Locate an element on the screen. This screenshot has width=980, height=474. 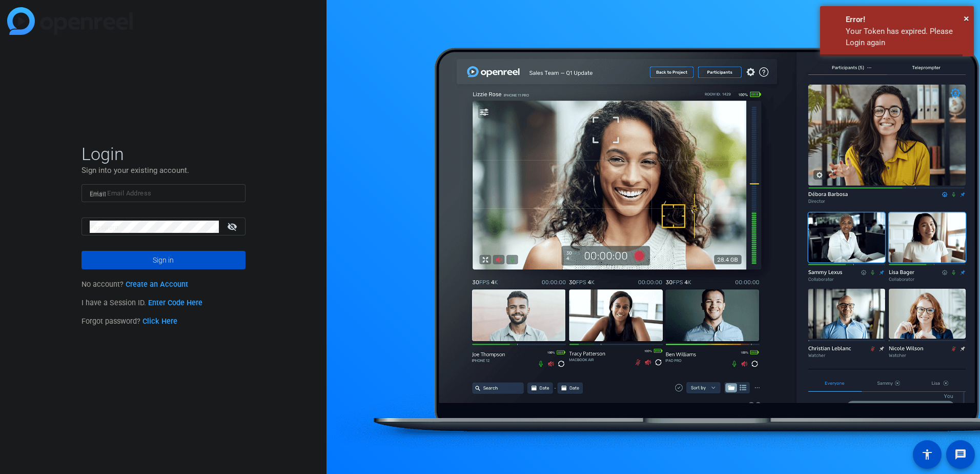
a: Create an Account is located at coordinates (157, 284).